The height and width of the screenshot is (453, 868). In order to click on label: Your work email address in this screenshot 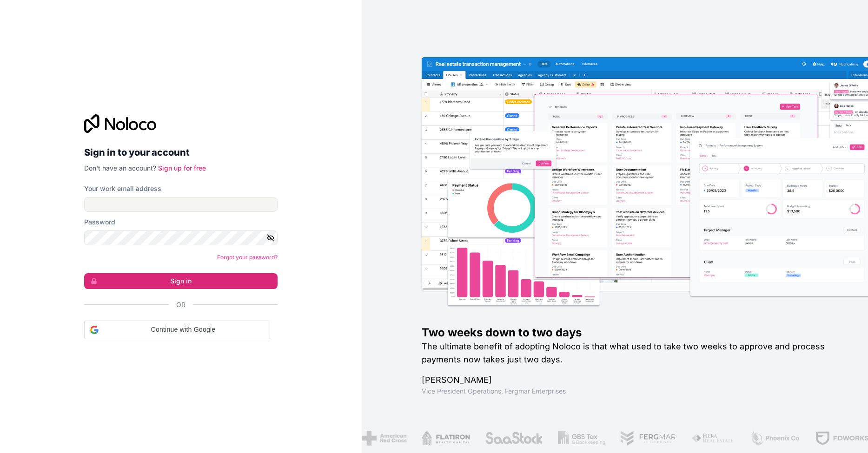, I will do `click(123, 189)`.